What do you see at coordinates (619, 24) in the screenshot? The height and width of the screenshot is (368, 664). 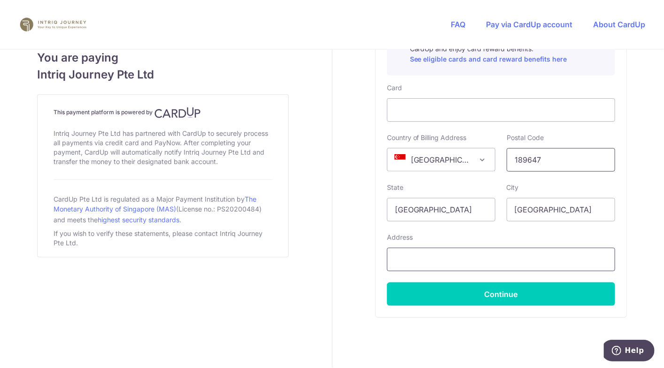 I see `a: About CardUp` at bounding box center [619, 24].